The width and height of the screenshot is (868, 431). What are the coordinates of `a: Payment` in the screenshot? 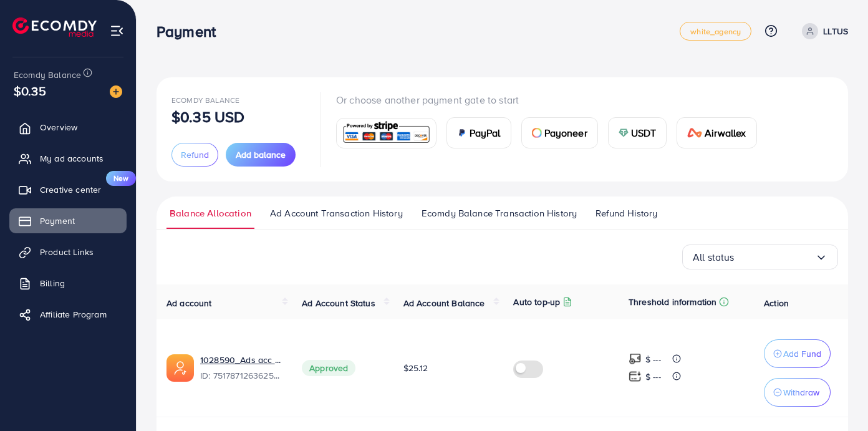 It's located at (68, 221).